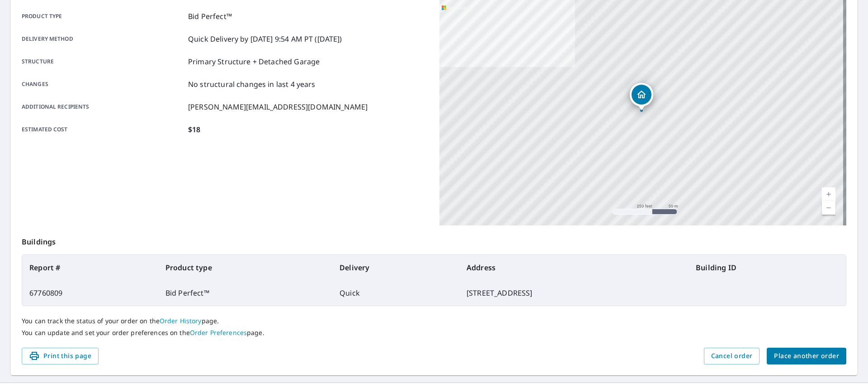 This screenshot has height=388, width=868. Describe the element at coordinates (60, 356) in the screenshot. I see `button: Print this page` at that location.